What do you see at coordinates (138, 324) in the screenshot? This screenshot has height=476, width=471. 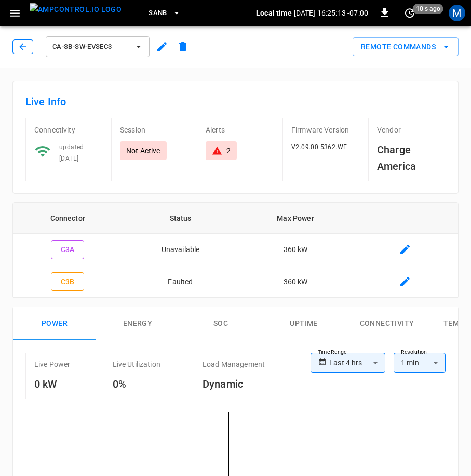 I see `button: Energy` at bounding box center [138, 324].